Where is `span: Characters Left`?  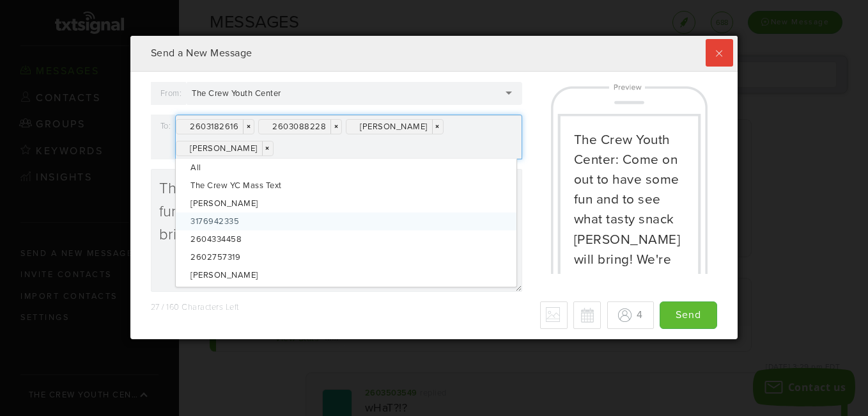 span: Characters Left is located at coordinates (210, 307).